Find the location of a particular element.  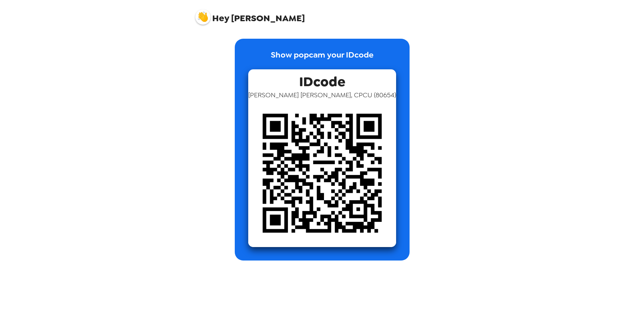

img: profile pic is located at coordinates (203, 17).